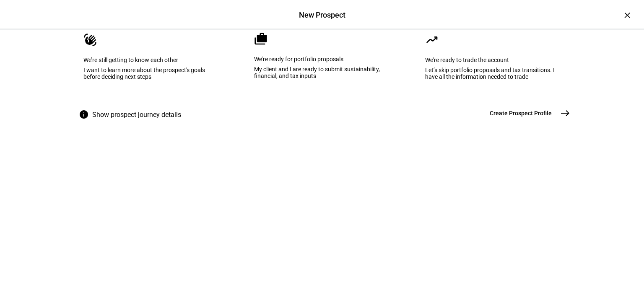 This screenshot has width=644, height=288. What do you see at coordinates (261, 39) in the screenshot?
I see `mat-icon: cases` at bounding box center [261, 39].